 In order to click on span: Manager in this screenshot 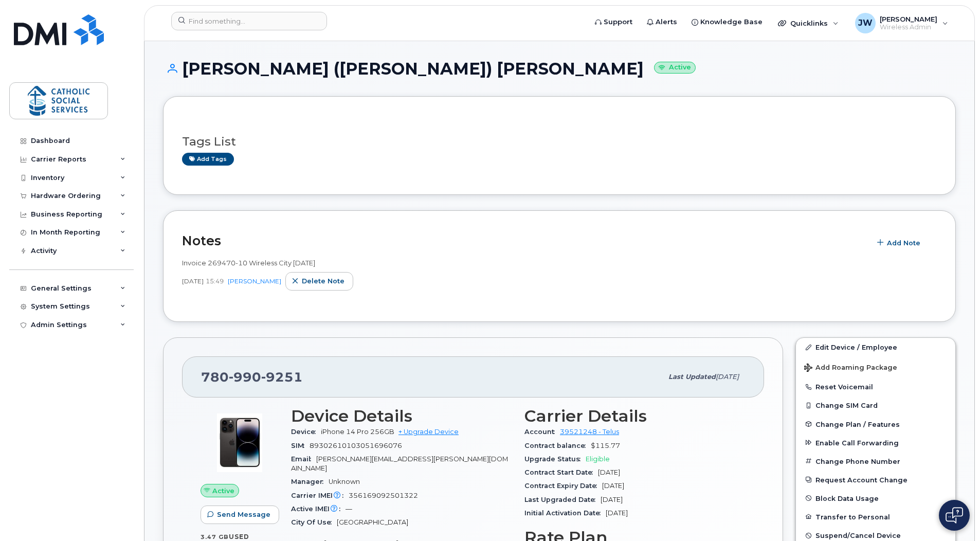, I will do `click(310, 481)`.